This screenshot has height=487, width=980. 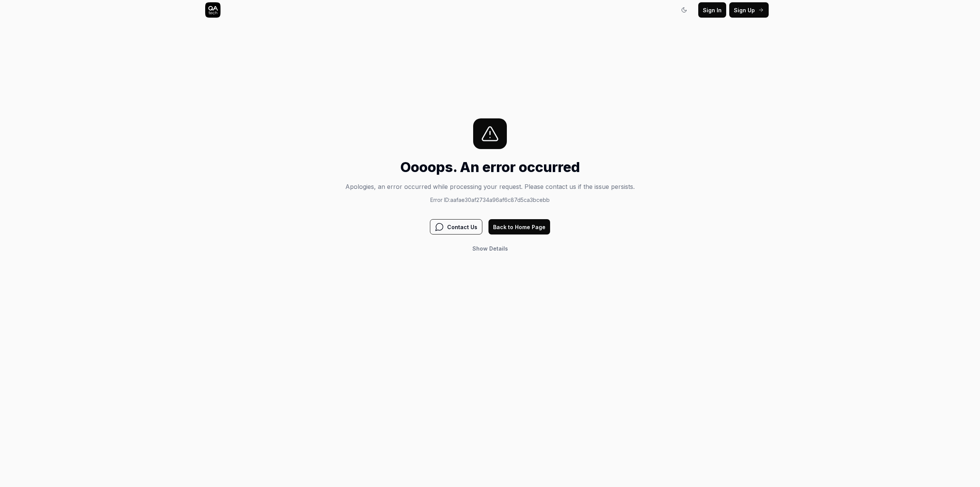 What do you see at coordinates (712, 10) in the screenshot?
I see `button: Sign In` at bounding box center [712, 10].